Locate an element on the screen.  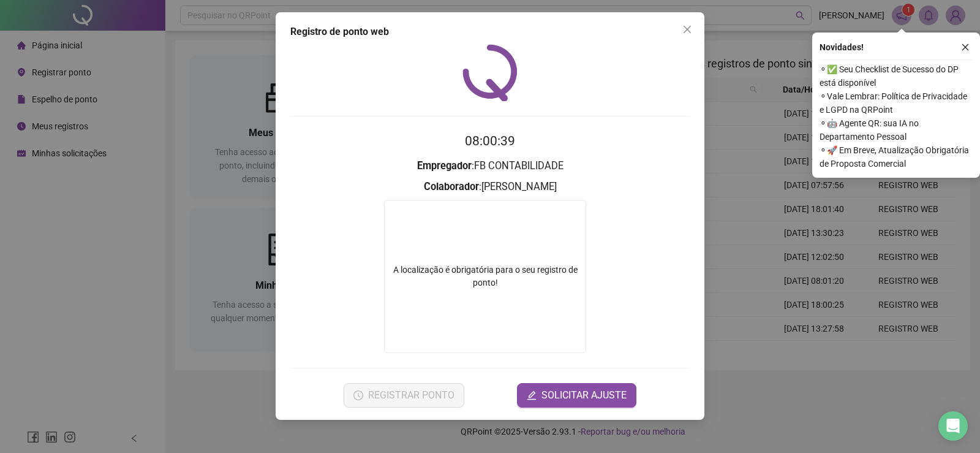
span: ⚬ 🤖 Agente QR: sua IA no Departamento Pessoal is located at coordinates (896, 130).